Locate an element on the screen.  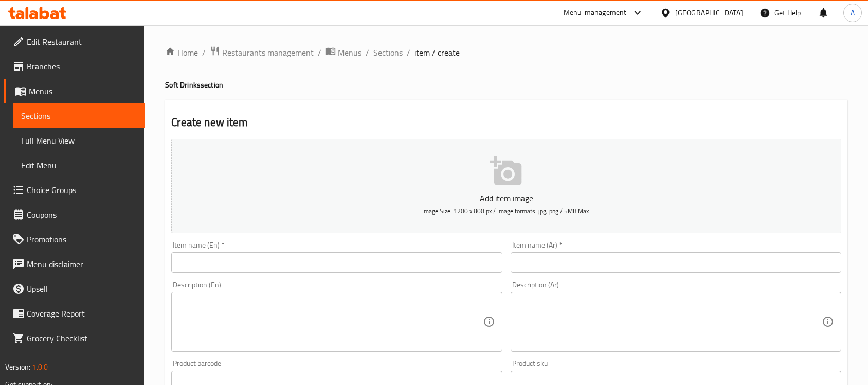
span: Upsell is located at coordinates (82, 289).